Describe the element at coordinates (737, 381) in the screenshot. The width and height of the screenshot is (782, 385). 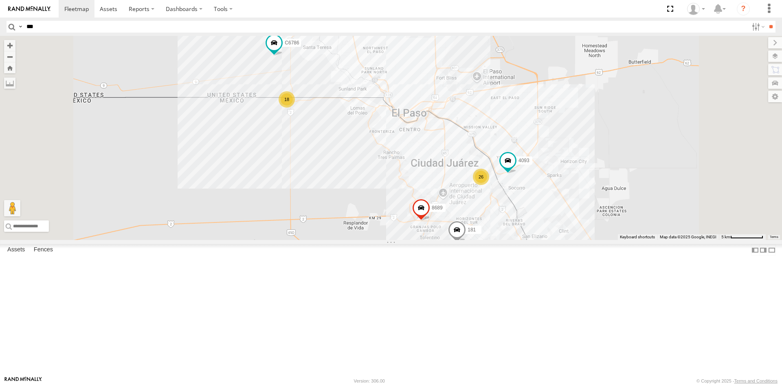
I see `div: © Copyright 2025 -` at that location.